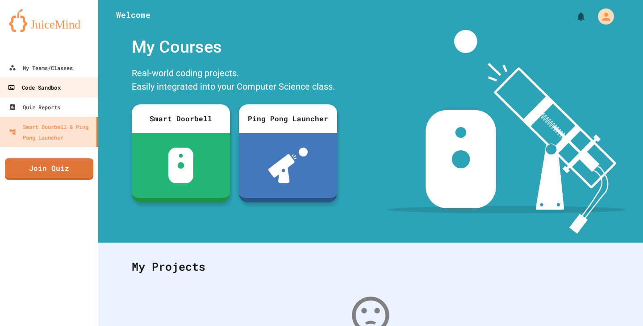 Image resolution: width=643 pixels, height=326 pixels. I want to click on div: Code Sandbox, so click(34, 88).